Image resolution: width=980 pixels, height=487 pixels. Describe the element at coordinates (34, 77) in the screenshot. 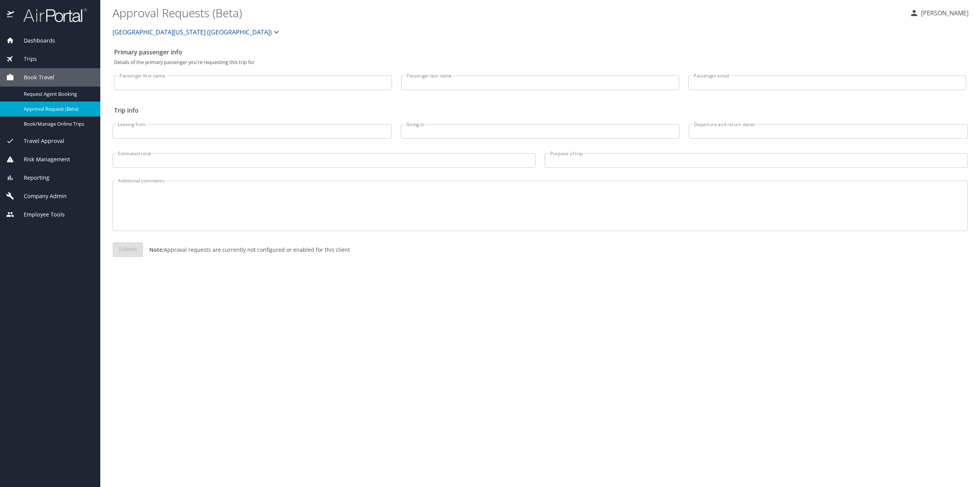

I see `span: Book Travel` at that location.